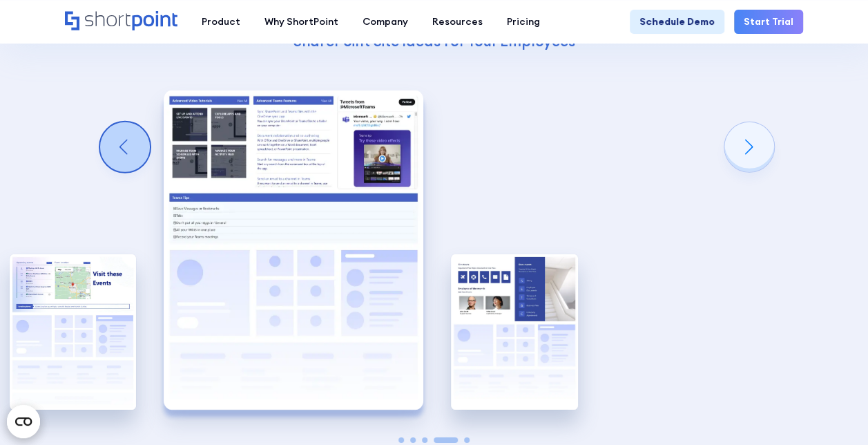 The image size is (868, 445). Describe the element at coordinates (73, 332) in the screenshot. I see `img: Internal SharePoint site example for company policy` at that location.